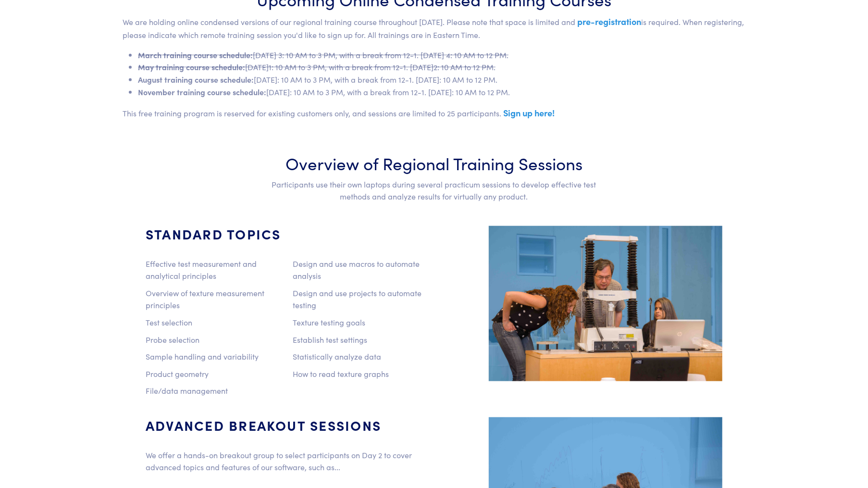 The image size is (868, 488). What do you see at coordinates (360, 299) in the screenshot?
I see `p: Design and use projects to automate testing` at bounding box center [360, 299].